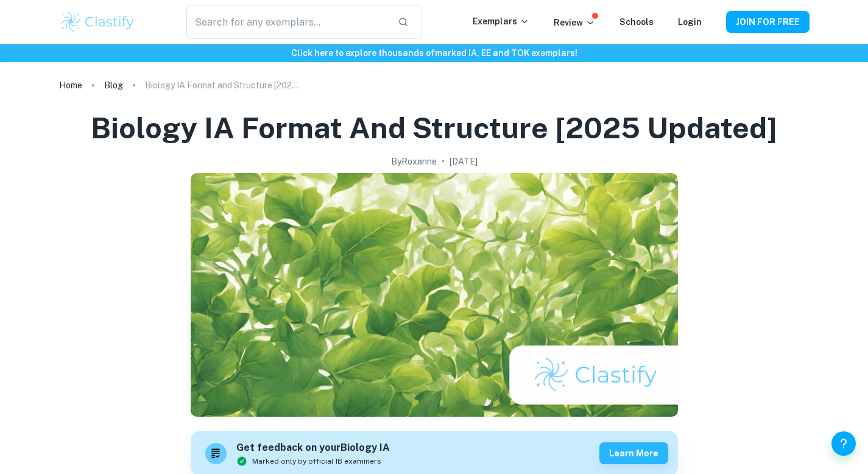 This screenshot has height=474, width=868. What do you see at coordinates (413, 162) in the screenshot?
I see `h2: By Roxanne` at bounding box center [413, 162].